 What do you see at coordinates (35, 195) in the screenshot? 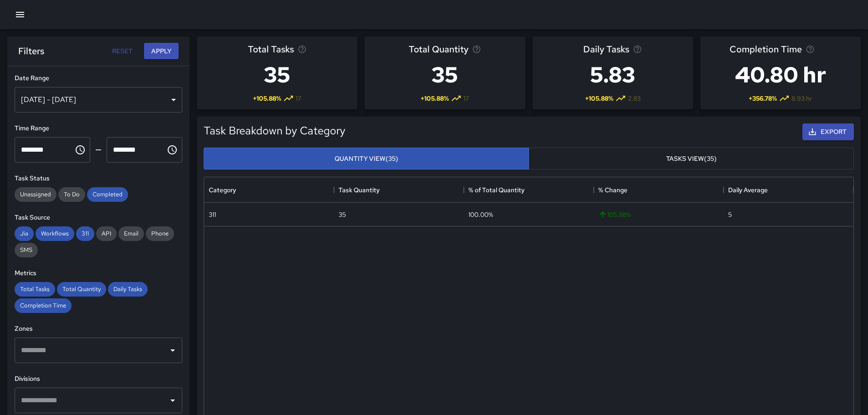
I see `div: Unassigned` at bounding box center [35, 195].